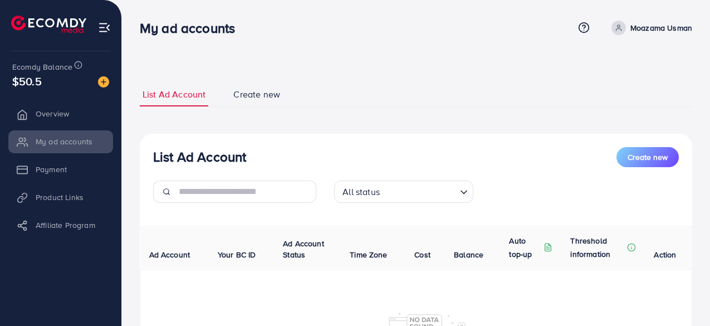  What do you see at coordinates (199, 156) in the screenshot?
I see `h3: List Ad Account` at bounding box center [199, 156].